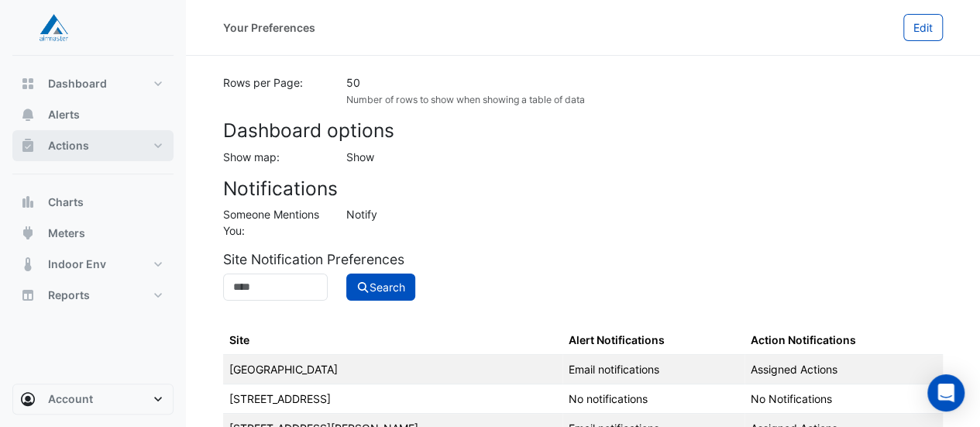 The height and width of the screenshot is (427, 980). What do you see at coordinates (93, 233) in the screenshot?
I see `button: Meters` at bounding box center [93, 233].